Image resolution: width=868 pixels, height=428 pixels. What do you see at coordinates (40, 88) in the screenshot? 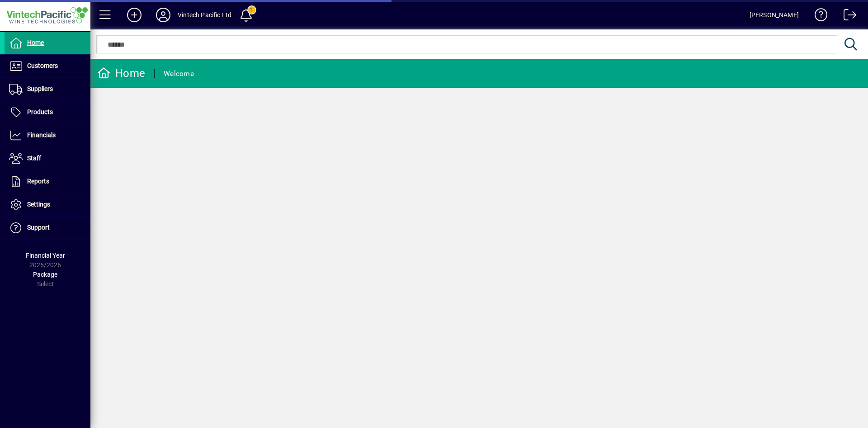
I see `span: Suppliers` at bounding box center [40, 88].